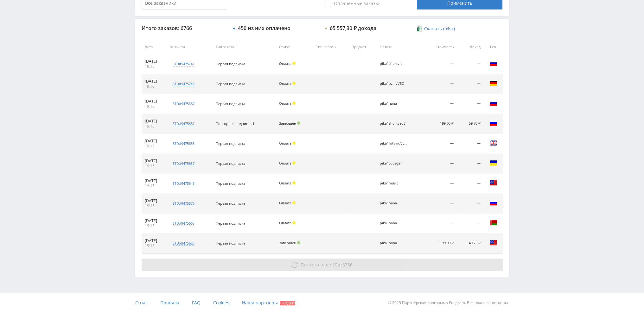 The image size is (644, 311). What do you see at coordinates (190, 46) in the screenshot?
I see `th: № заказа` at bounding box center [190, 46].